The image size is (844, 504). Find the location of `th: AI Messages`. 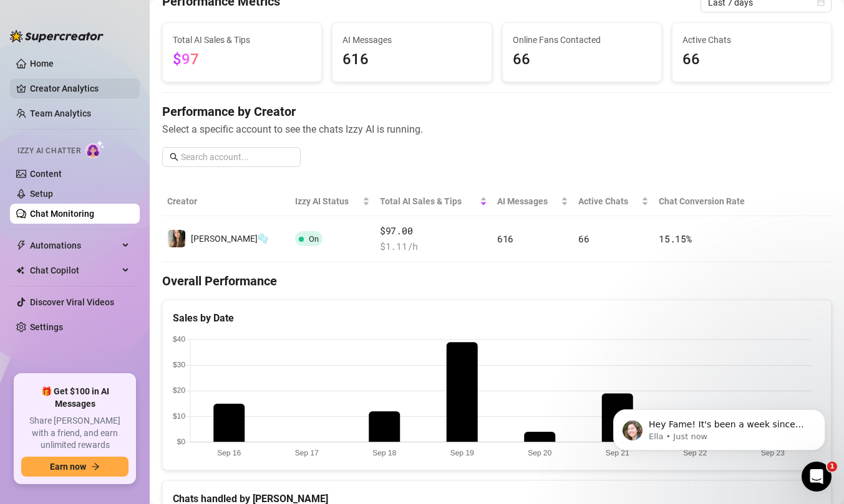

th: AI Messages is located at coordinates (533, 202).